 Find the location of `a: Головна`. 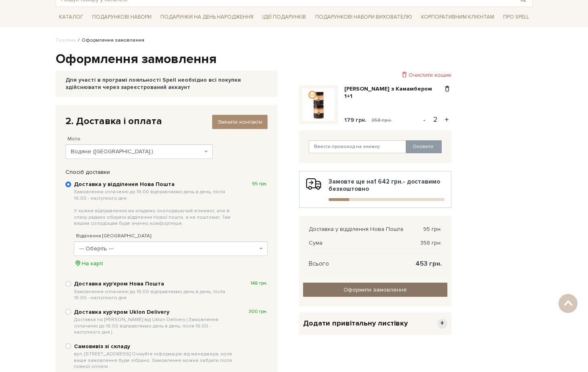

a: Головна is located at coordinates (66, 40).